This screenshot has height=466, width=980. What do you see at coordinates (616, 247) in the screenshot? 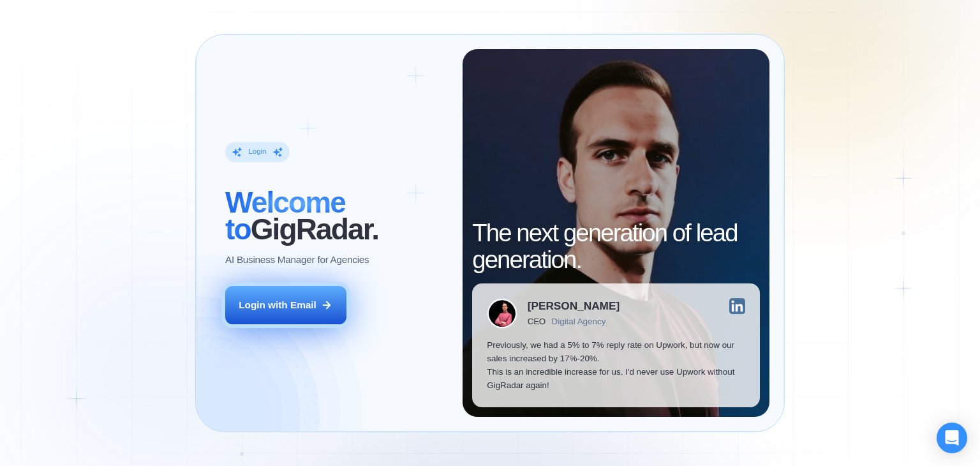
I see `h2: The next generation of lead generation.` at bounding box center [616, 247].